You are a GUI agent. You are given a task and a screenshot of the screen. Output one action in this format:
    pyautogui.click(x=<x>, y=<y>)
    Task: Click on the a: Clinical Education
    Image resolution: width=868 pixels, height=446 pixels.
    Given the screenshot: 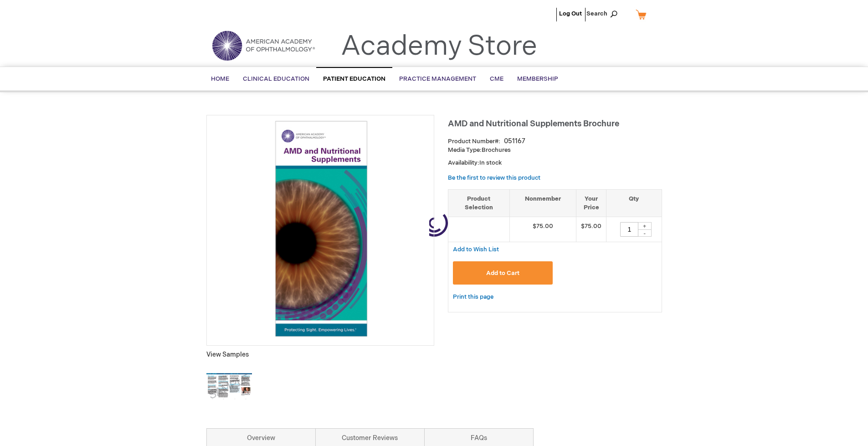 What is the action you would take?
    pyautogui.click(x=276, y=79)
    